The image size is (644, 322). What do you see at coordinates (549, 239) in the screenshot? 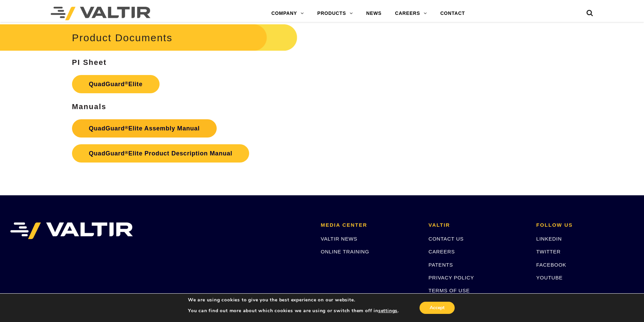
I see `a: LINKEDIN` at bounding box center [549, 239].